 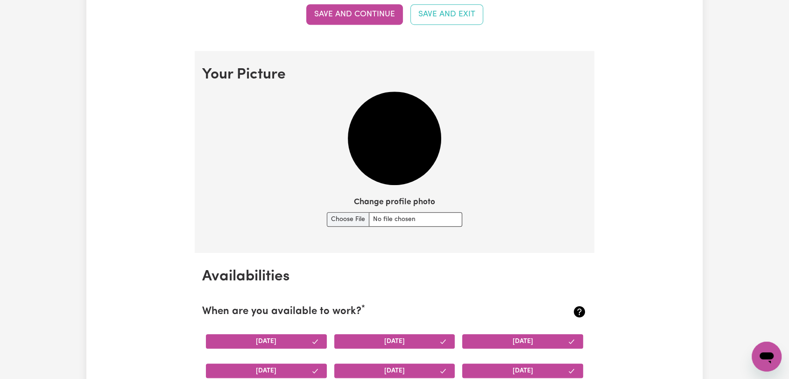 I want to click on h2: Availabilities, so click(x=395, y=277).